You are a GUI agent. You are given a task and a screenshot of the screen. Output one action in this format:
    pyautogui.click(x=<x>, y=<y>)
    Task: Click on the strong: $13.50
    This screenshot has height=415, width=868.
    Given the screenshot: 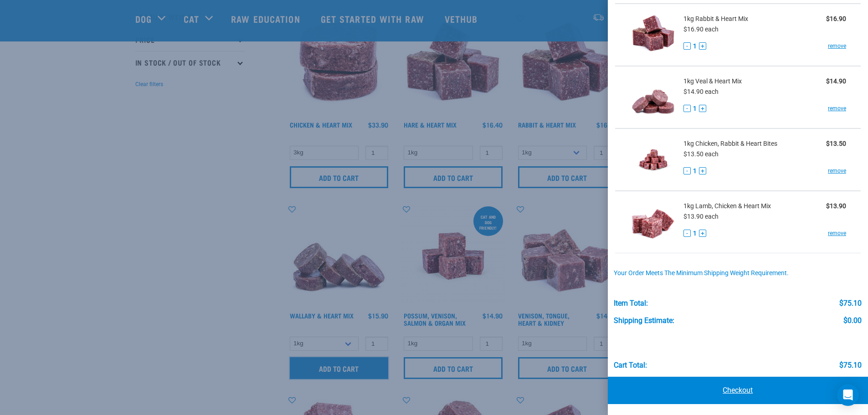 What is the action you would take?
    pyautogui.click(x=836, y=144)
    